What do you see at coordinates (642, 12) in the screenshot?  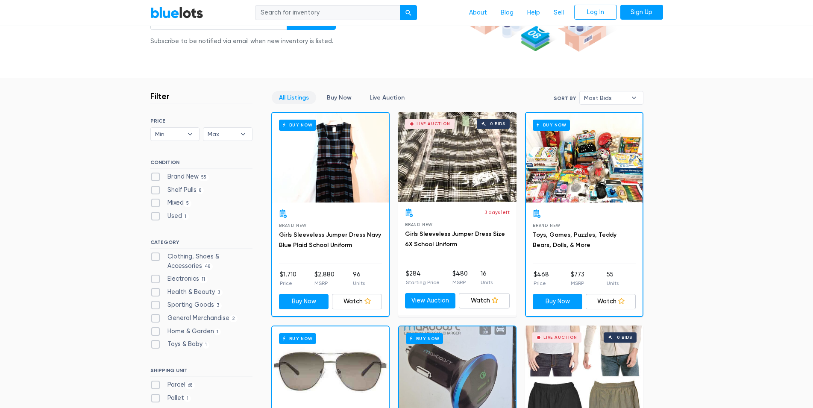 I see `a: Sign Up` at bounding box center [642, 12].